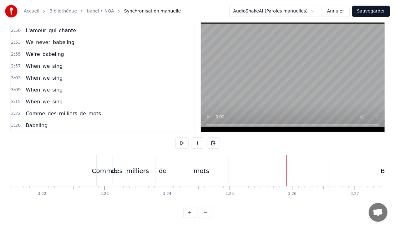 The image size is (395, 228). What do you see at coordinates (32, 11) in the screenshot?
I see `a: Accueil` at bounding box center [32, 11].